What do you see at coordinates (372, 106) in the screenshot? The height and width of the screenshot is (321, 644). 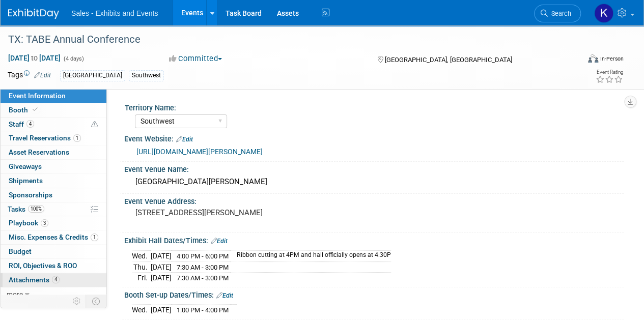 I see `div: Territory Name:` at bounding box center [372, 106].